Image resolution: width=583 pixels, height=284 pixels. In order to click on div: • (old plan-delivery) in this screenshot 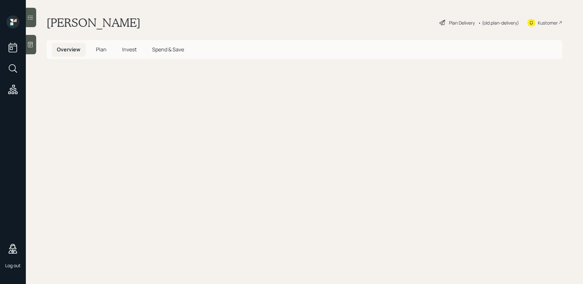, I will do `click(498, 23)`.